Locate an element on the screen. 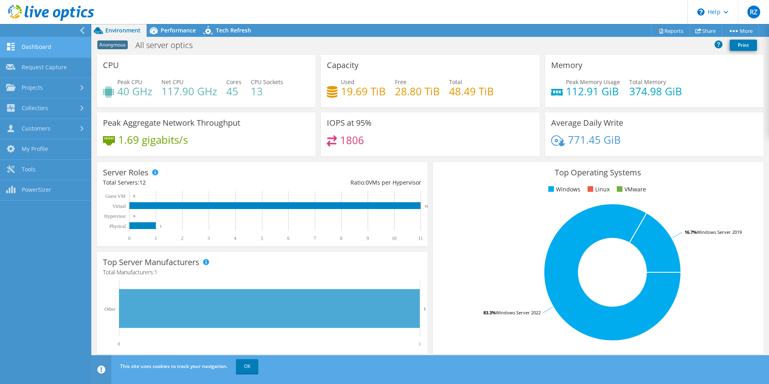 Image resolution: width=769 pixels, height=384 pixels. span: Performance is located at coordinates (178, 30).